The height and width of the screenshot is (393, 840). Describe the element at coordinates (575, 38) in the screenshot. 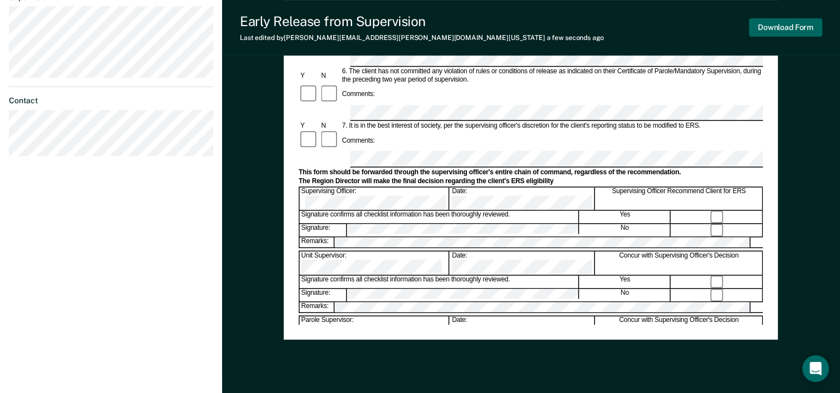

I see `span: a few seconds ago` at that location.